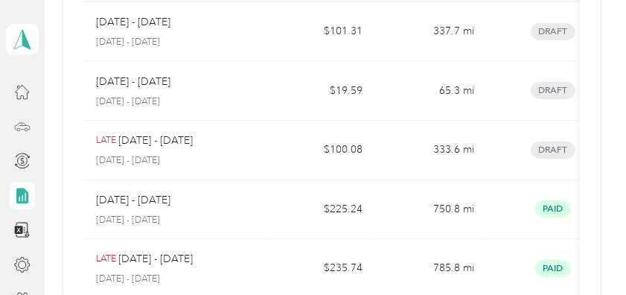 The image size is (626, 295). I want to click on td: 337.7 mi, so click(430, 32).